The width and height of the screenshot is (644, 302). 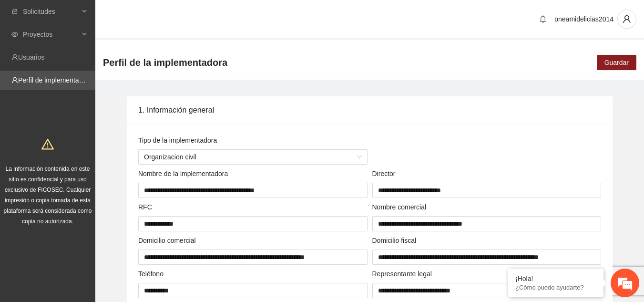 I want to click on a: Perfil de implementadora, so click(x=56, y=80).